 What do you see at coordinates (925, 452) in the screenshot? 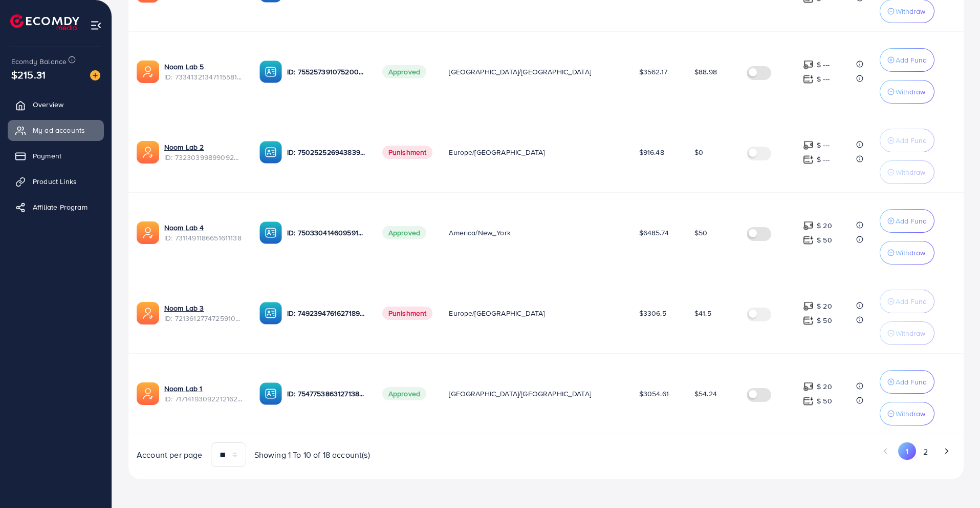
I see `button: Go to page 2` at bounding box center [925, 452].